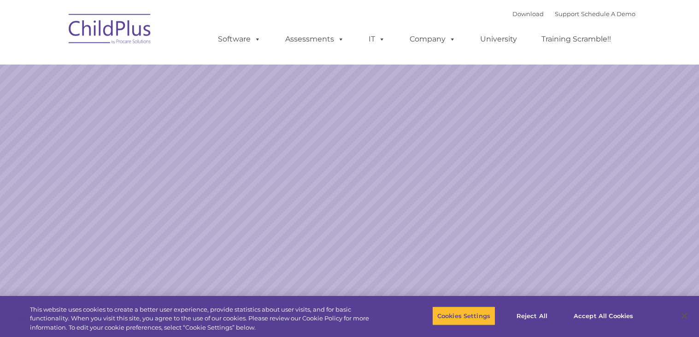  What do you see at coordinates (239, 39) in the screenshot?
I see `a: Software` at bounding box center [239, 39].